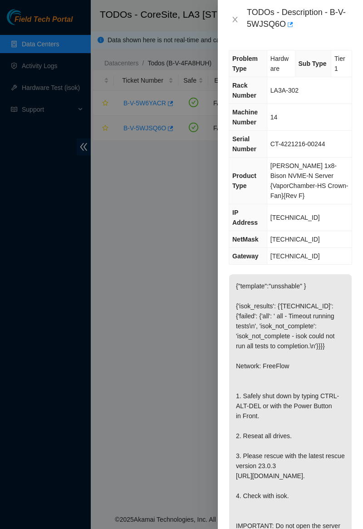  What do you see at coordinates (245, 64) in the screenshot?
I see `span: Problem Type` at bounding box center [245, 64].